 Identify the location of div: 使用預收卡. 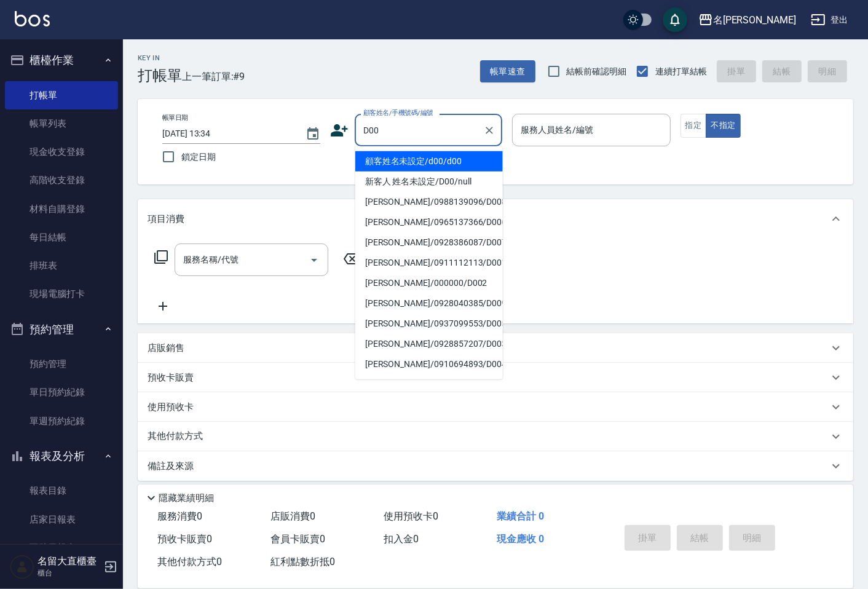
(495, 408).